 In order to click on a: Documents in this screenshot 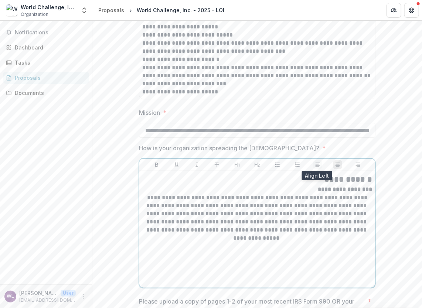, I will do `click(46, 93)`.